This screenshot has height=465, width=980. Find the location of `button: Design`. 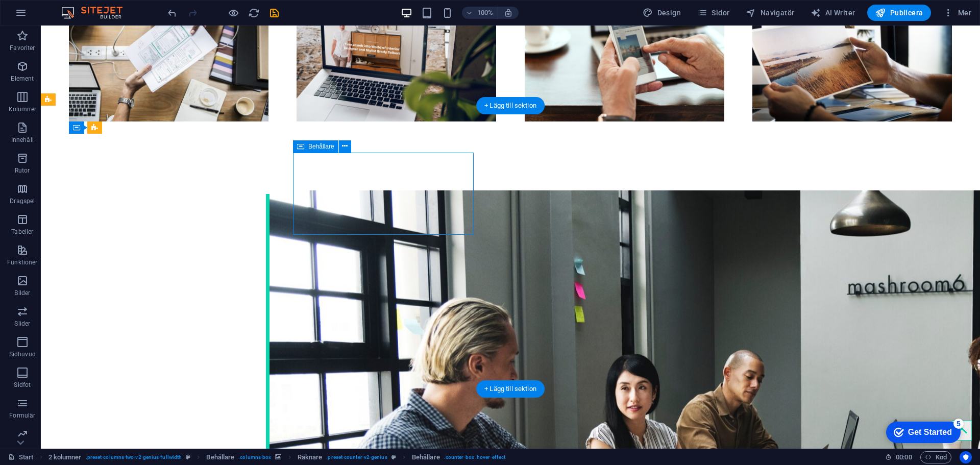

button: Design is located at coordinates (662, 13).